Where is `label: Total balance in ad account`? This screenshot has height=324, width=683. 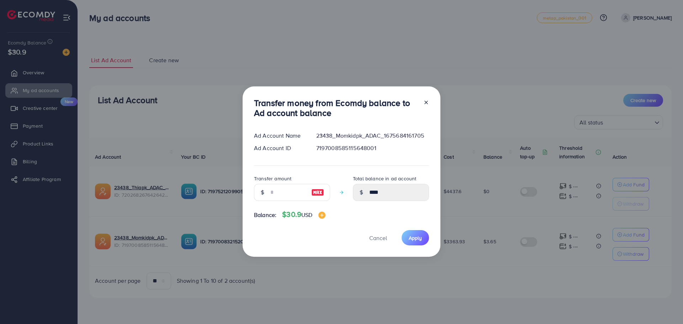
label: Total balance in ad account is located at coordinates (384, 178).